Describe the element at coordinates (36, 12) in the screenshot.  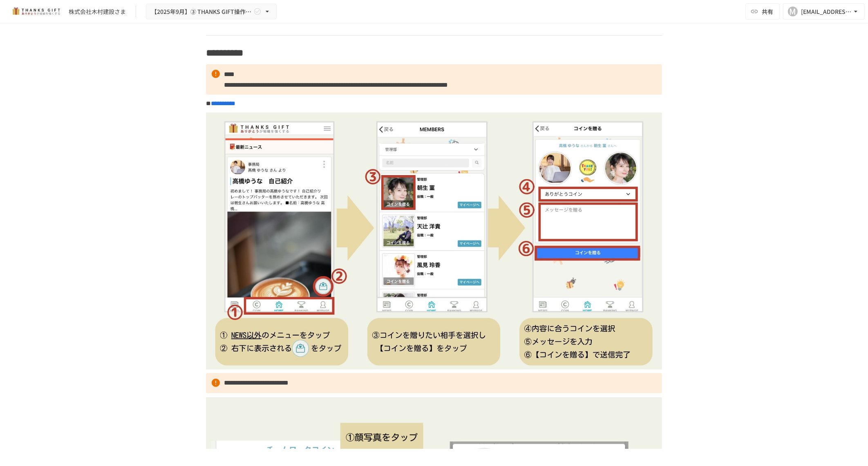
I see `img: mMP1OxWUAhQbsRWCurg7vIHe5HqDpP7qZo7fRoNLXQh` at that location.